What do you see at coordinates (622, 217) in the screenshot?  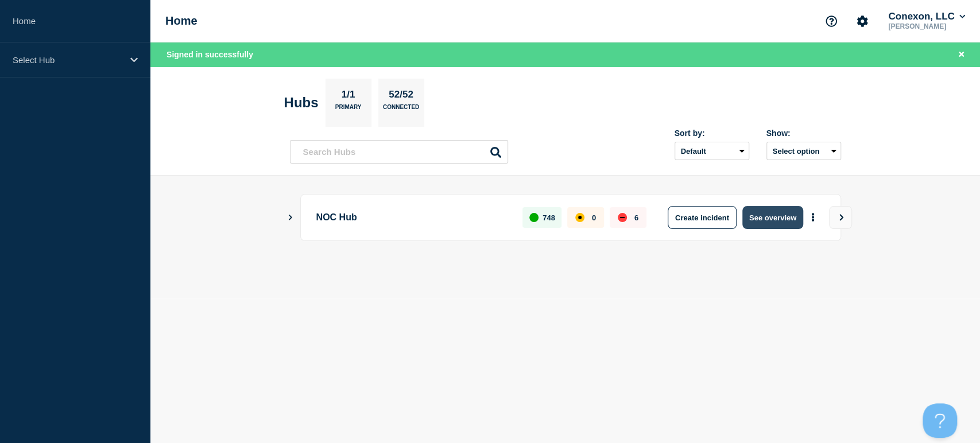 I see `div: down` at bounding box center [622, 217].